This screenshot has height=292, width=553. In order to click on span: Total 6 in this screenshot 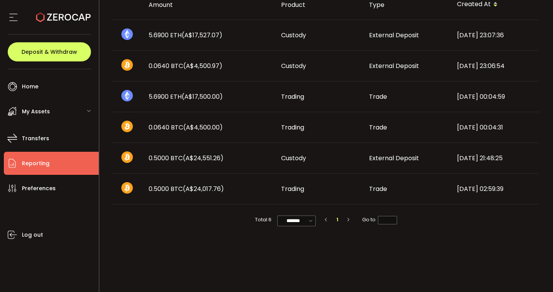, I will do `click(263, 219)`.